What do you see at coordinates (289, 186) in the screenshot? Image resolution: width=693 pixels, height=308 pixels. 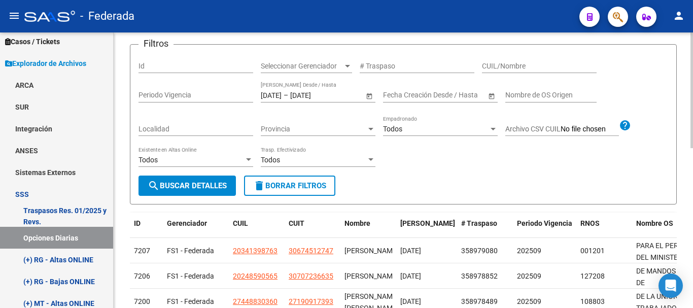 I see `button: Borrar Filtros` at bounding box center [289, 186].